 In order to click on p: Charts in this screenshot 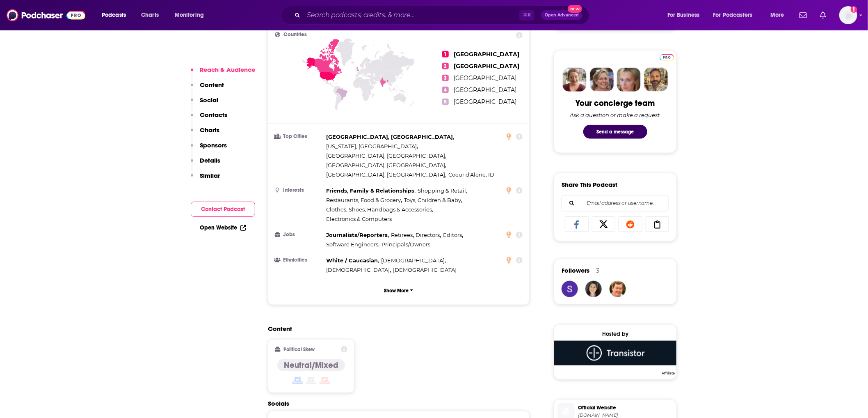, I will do `click(209, 130)`.